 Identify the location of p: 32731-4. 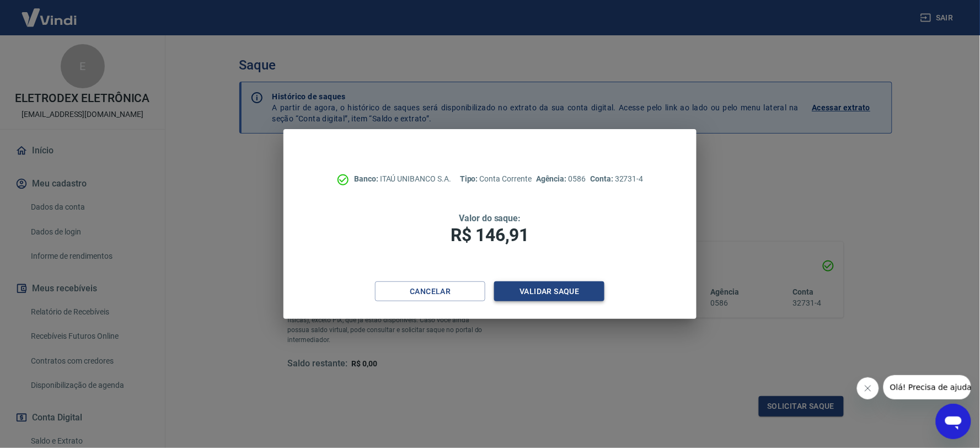
(617, 179).